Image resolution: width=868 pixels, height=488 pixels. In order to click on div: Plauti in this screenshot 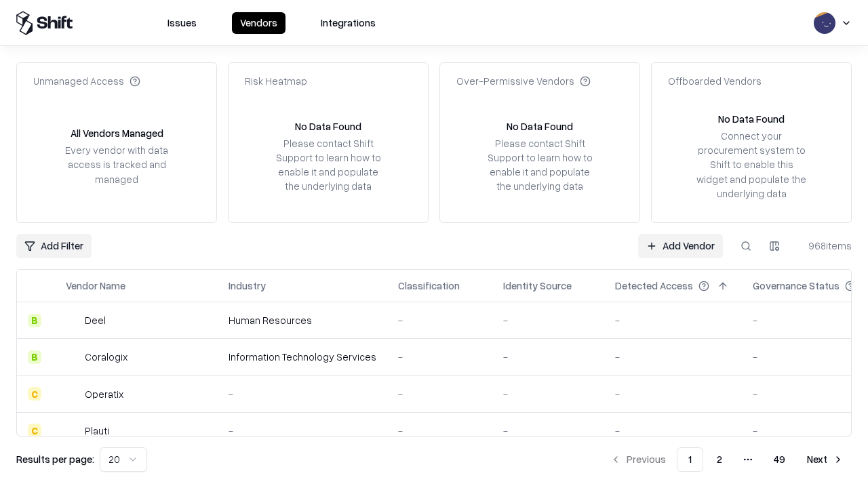, I will do `click(97, 430)`.